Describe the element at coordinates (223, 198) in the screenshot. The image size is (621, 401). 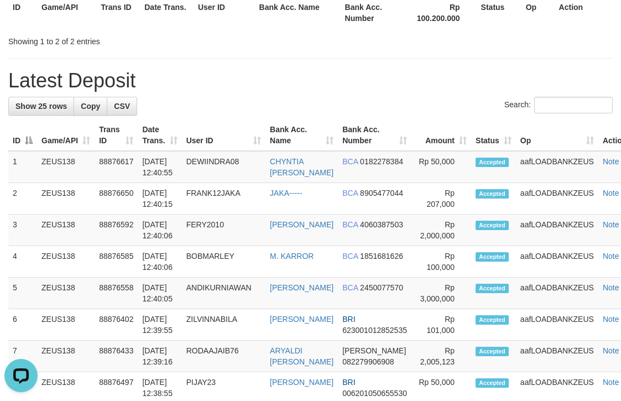
I see `td: FRANK12JAKA` at that location.